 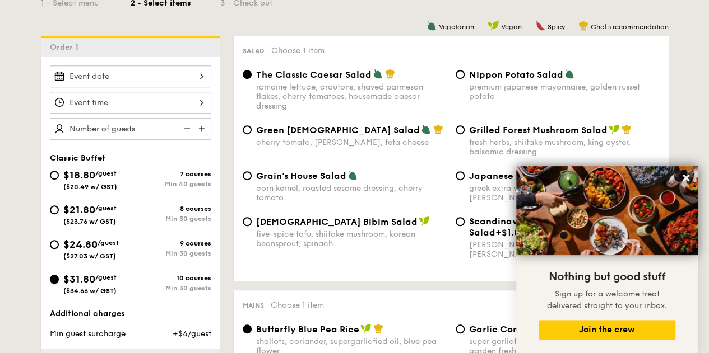 I want to click on span: ($23.76 w/ GST), so click(x=90, y=222).